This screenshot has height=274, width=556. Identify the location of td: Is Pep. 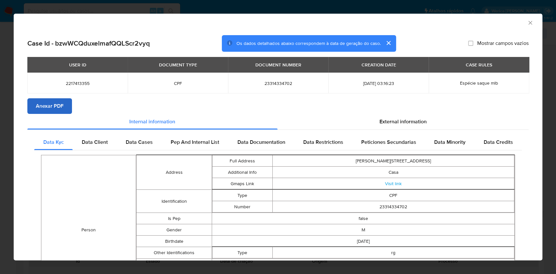
(174, 219).